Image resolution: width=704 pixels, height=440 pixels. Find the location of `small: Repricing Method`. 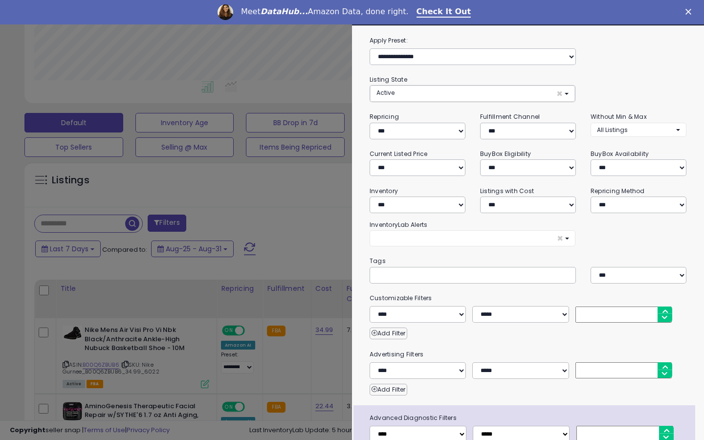

small: Repricing Method is located at coordinates (618, 191).